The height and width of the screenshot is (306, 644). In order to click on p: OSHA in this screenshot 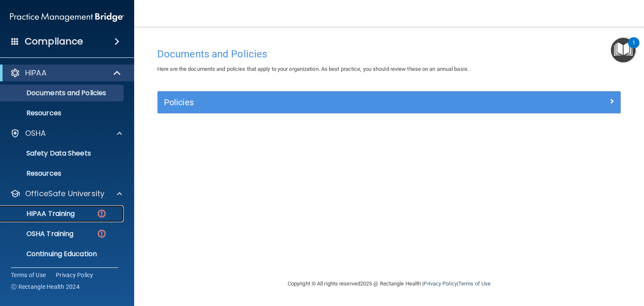, I will do `click(35, 133)`.